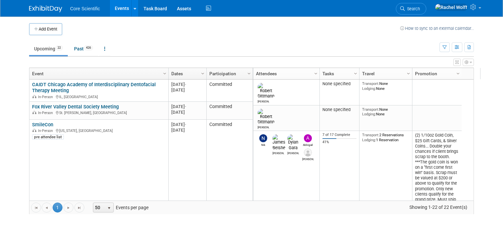 The image size is (503, 242). I want to click on img: ExhibitDay, so click(46, 9).